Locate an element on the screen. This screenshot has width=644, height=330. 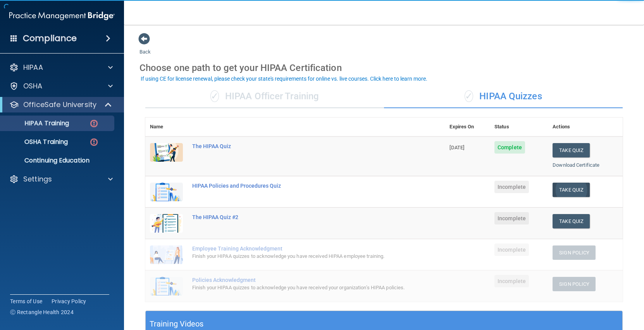
div: Finish your HIPAA quizzes to acknowledge you have received your organization’s HIPAA policies. is located at coordinates (299, 288).